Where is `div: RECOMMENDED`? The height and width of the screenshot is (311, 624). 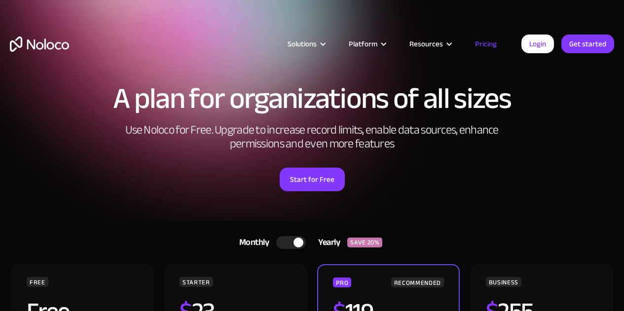
div: RECOMMENDED is located at coordinates (417, 283).